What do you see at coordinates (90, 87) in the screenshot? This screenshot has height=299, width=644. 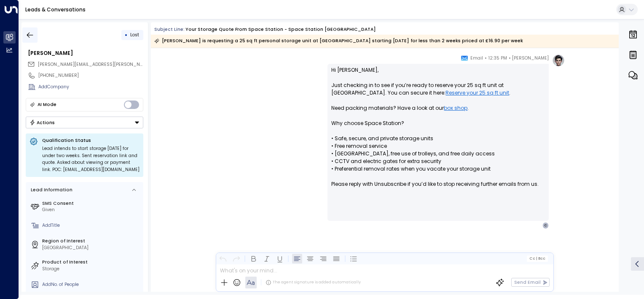 I see `div: AddCompany` at bounding box center [90, 87].